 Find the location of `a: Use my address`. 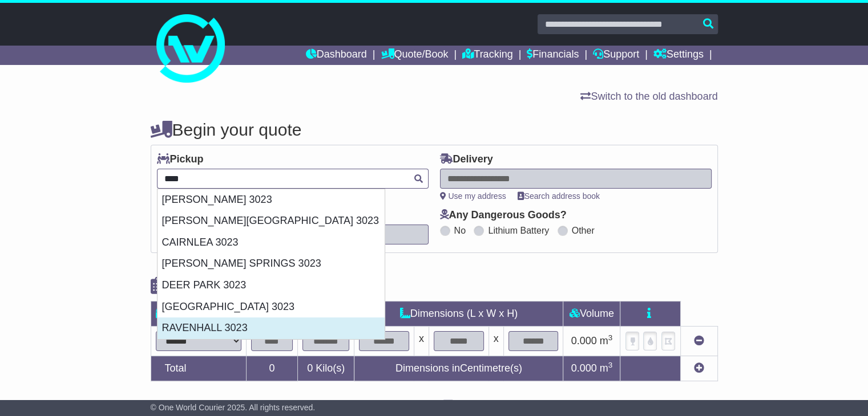

a: Use my address is located at coordinates (473, 196).